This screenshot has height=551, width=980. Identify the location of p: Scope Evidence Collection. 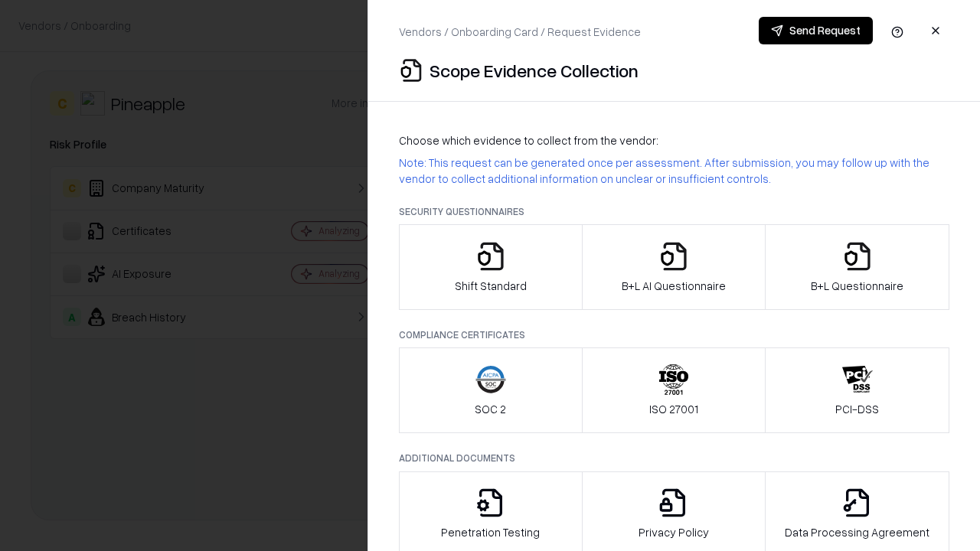
(534, 71).